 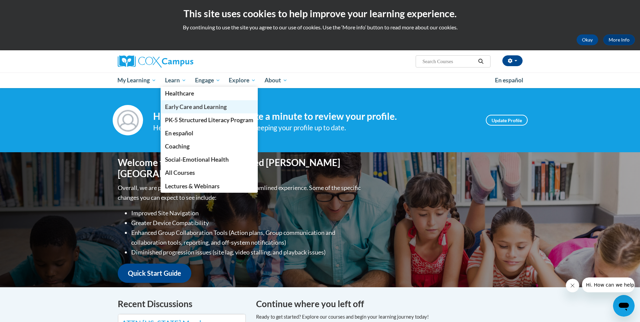 I want to click on button: Okay, so click(x=588, y=40).